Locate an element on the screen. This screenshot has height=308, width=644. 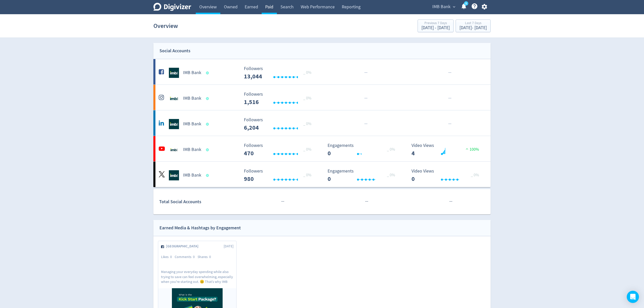
div: Comments is located at coordinates (186, 257).